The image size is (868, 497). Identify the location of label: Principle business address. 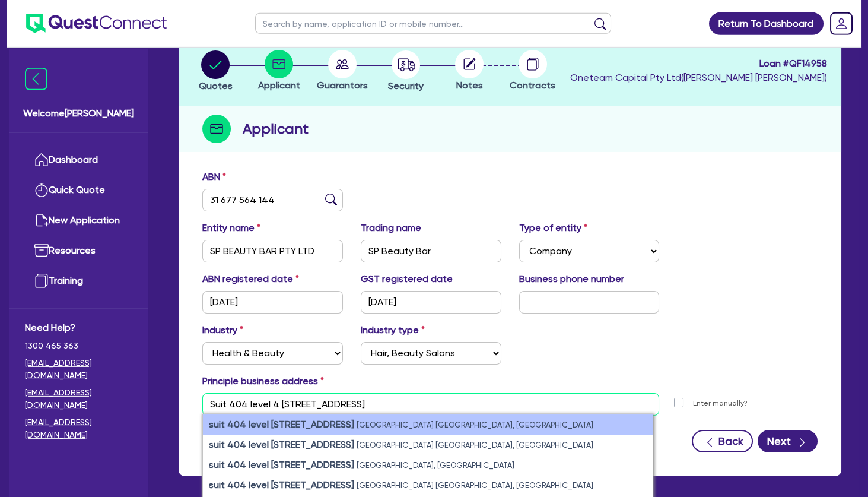
(263, 381).